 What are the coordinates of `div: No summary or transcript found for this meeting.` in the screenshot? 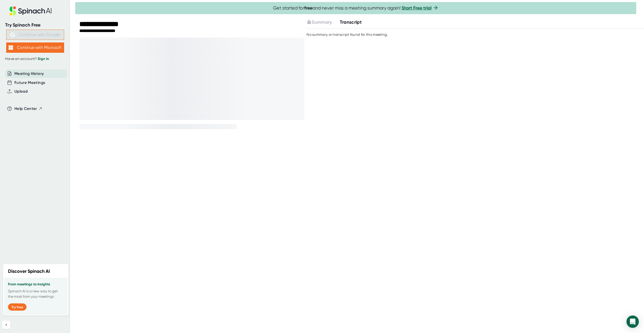 It's located at (347, 35).